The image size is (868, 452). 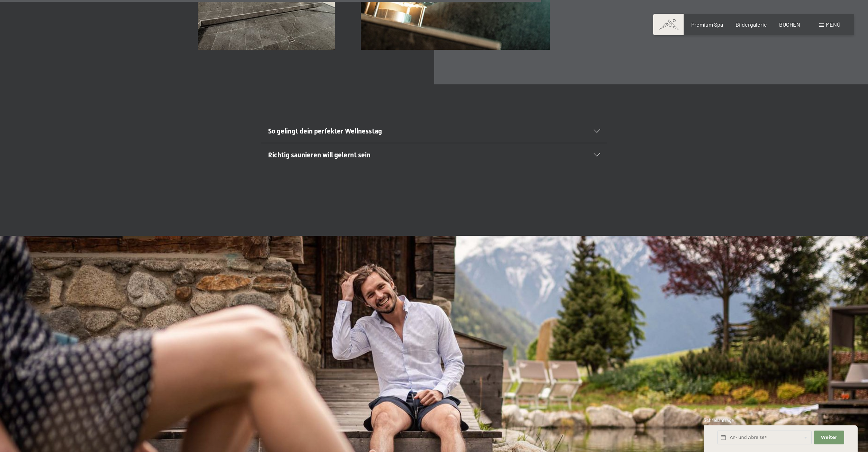 I want to click on span: Menü, so click(x=833, y=24).